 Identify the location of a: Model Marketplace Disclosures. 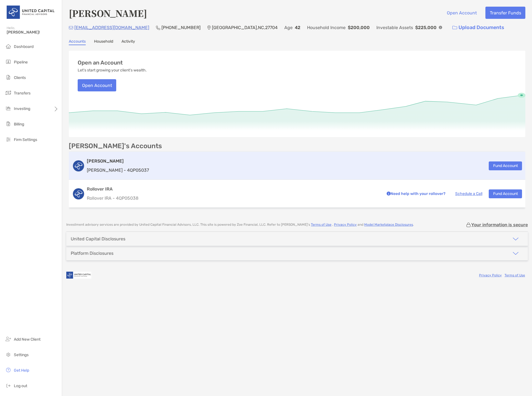
(388, 225).